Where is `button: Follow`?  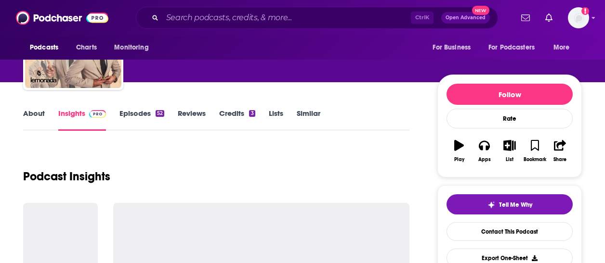
button: Follow is located at coordinates (509, 94).